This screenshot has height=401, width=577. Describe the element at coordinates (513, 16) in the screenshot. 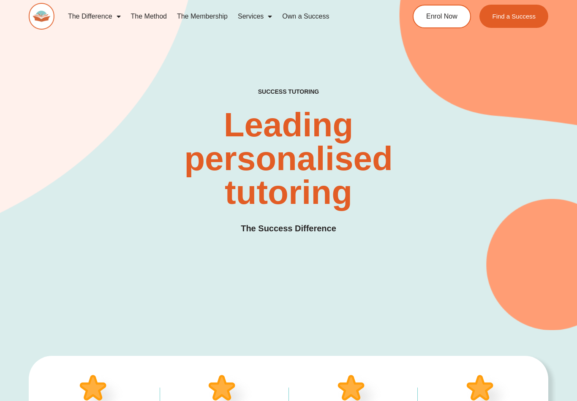

I see `span: Find a Success` at that location.